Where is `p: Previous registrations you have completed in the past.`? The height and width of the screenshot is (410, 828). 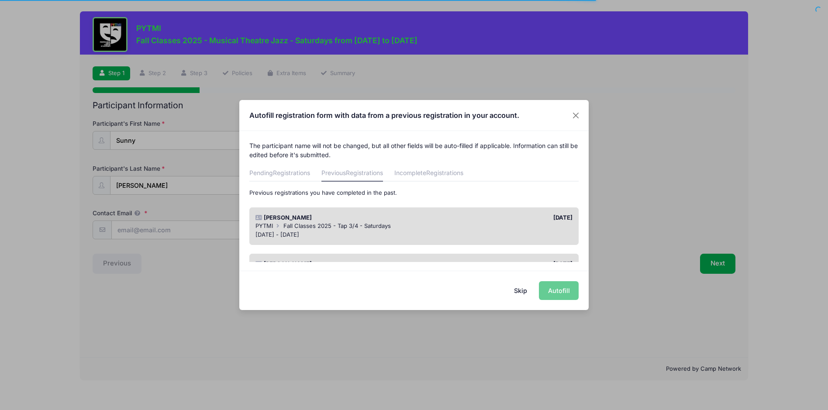 p: Previous registrations you have completed in the past. is located at coordinates (414, 193).